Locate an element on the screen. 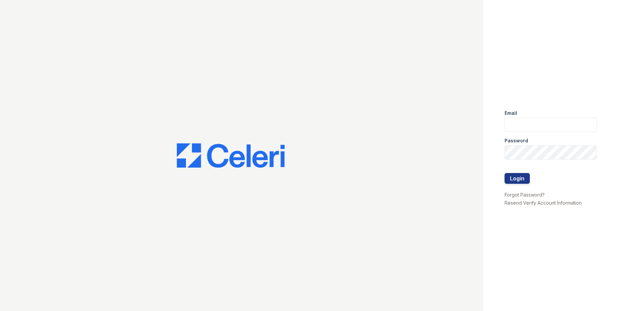  button: Login is located at coordinates (517, 179).